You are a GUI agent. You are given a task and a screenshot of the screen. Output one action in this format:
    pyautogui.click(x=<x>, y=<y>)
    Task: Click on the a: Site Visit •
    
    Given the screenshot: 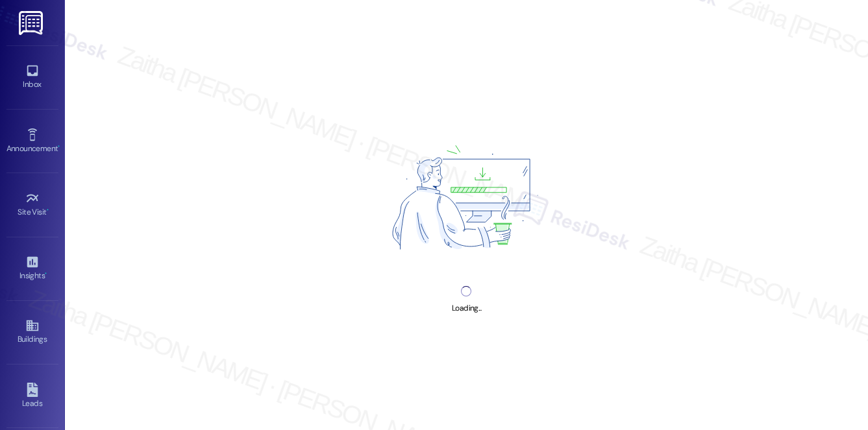 What is the action you would take?
    pyautogui.click(x=32, y=205)
    